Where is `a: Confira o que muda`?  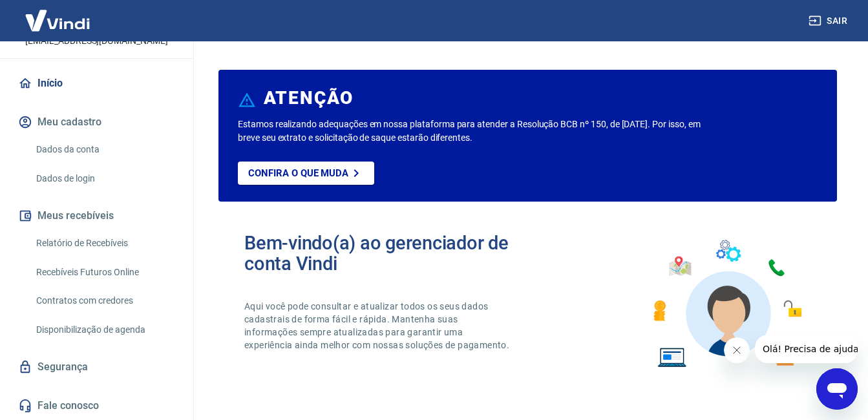
a: Confira o que muda is located at coordinates (306, 173).